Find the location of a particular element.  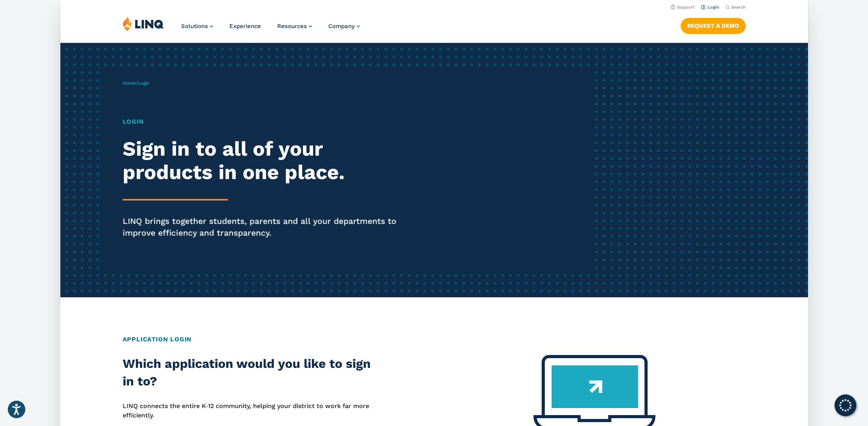

span: Resources is located at coordinates (292, 26).